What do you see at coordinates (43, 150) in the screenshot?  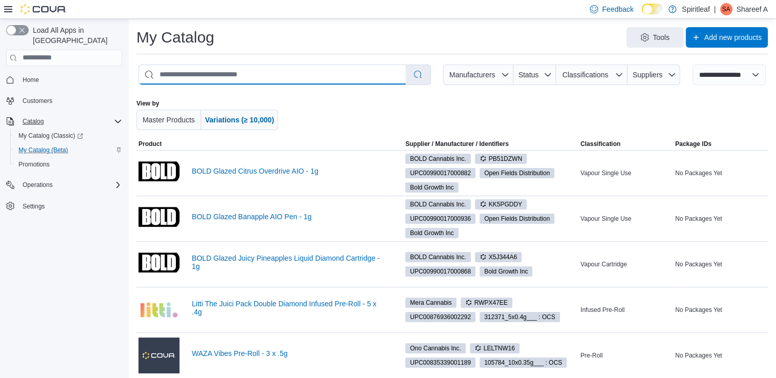 I see `a: My Catalog (Beta)` at bounding box center [43, 150].